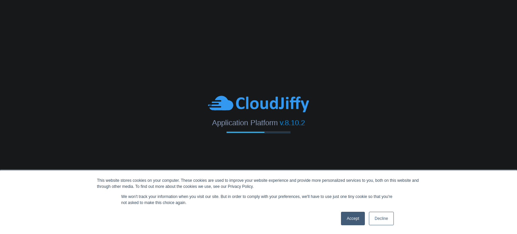  Describe the element at coordinates (353, 218) in the screenshot. I see `a: Accept` at that location.